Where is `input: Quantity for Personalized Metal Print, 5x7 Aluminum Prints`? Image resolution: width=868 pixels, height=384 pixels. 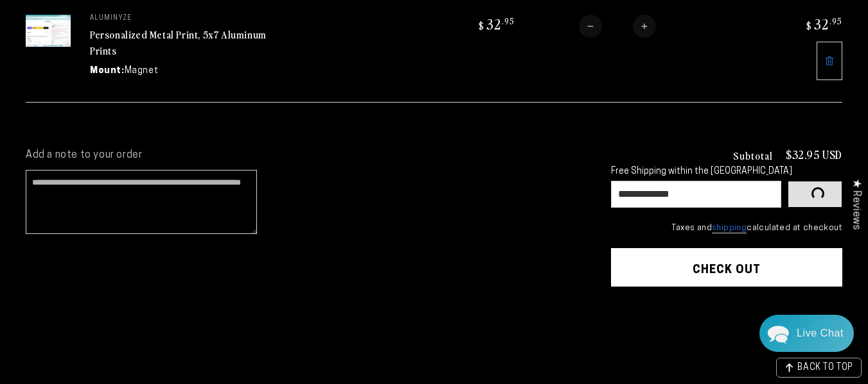 input: Quantity for Personalized Metal Print, 5x7 Aluminum Prints is located at coordinates (617, 27).